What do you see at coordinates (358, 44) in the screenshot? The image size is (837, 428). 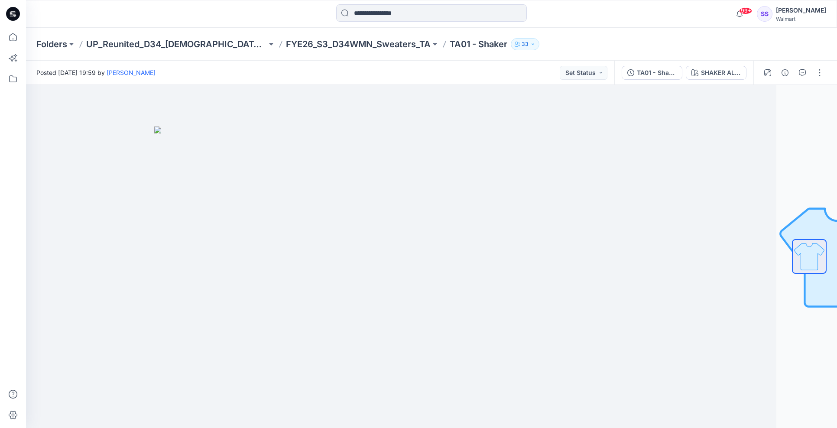 I see `p: FYE26_S3_D34WMN_Sweaters_TA` at bounding box center [358, 44].